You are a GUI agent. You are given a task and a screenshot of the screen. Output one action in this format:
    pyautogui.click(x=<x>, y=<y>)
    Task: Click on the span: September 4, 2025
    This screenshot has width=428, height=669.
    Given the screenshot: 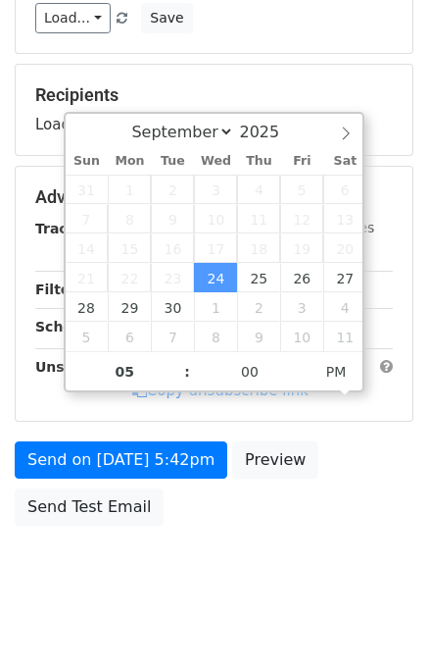 What is the action you would take?
    pyautogui.click(x=259, y=189)
    